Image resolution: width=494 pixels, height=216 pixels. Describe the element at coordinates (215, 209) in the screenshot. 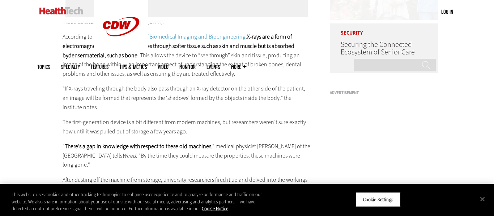

I see `a: More information about your privacy` at that location.